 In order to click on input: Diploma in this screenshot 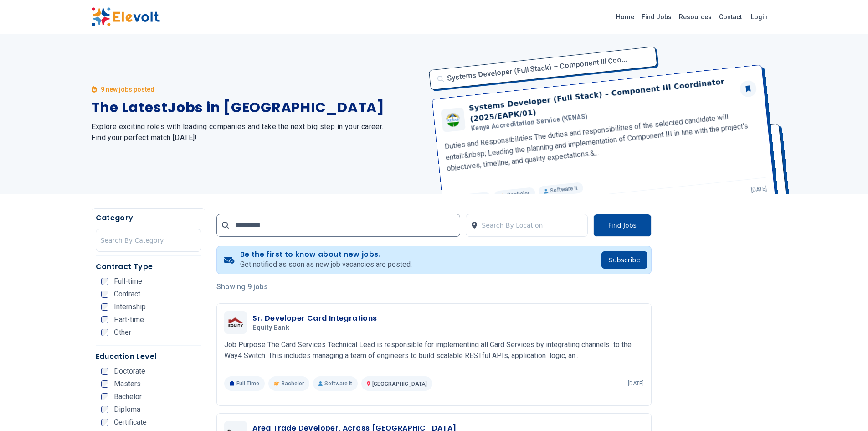, I will do `click(105, 409)`.